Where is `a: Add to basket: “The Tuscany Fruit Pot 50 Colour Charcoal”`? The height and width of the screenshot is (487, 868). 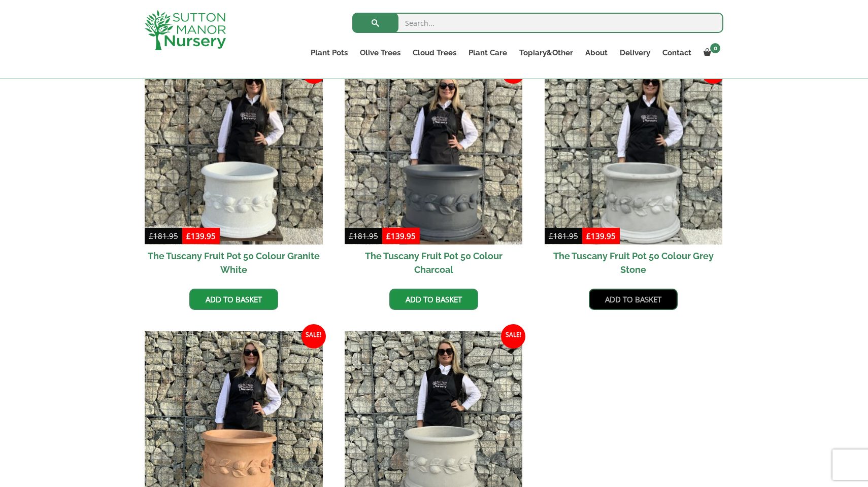
a: Add to basket: “The Tuscany Fruit Pot 50 Colour Charcoal” is located at coordinates (433, 300).